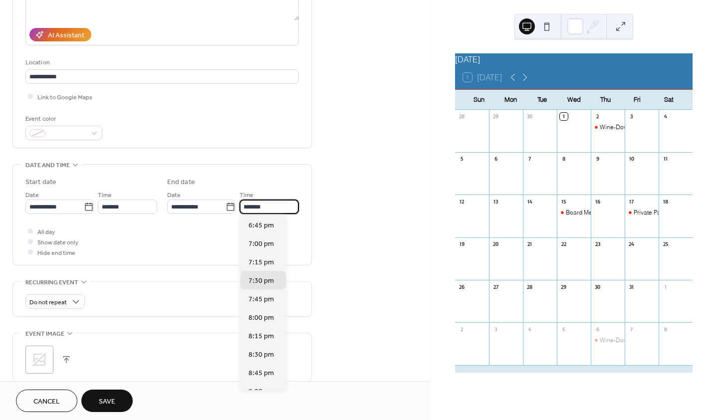  I want to click on span: Hide end time, so click(56, 253).